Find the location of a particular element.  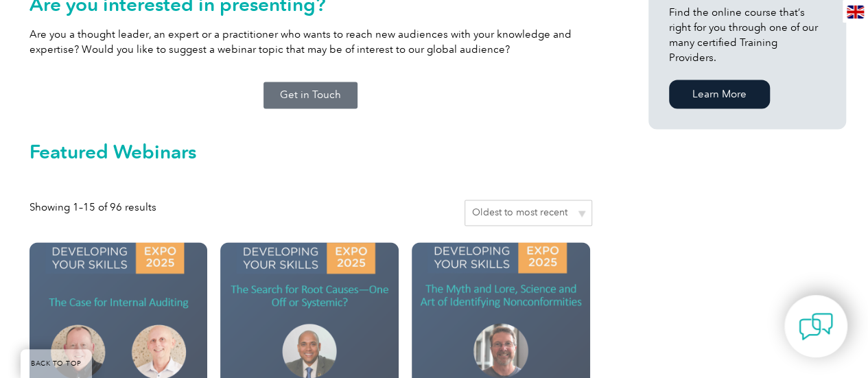

a: BACK TO TOP is located at coordinates (56, 364).